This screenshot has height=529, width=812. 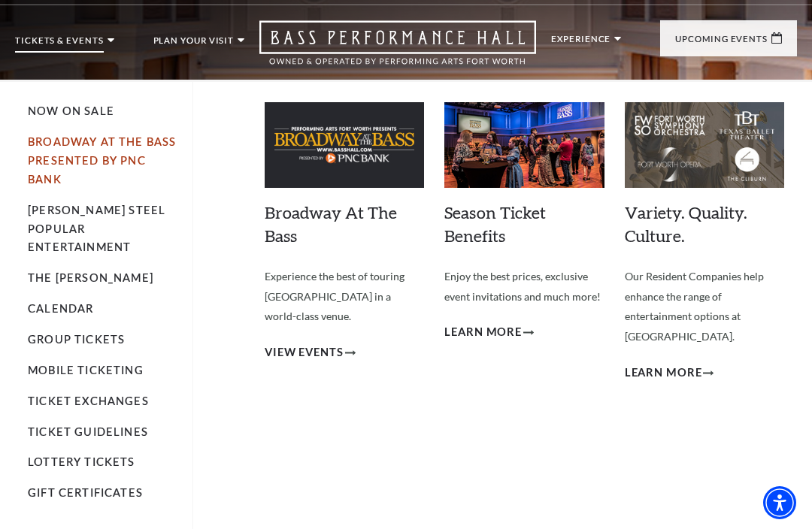 I want to click on a: Learn More Season Ticket Benefits, so click(x=489, y=332).